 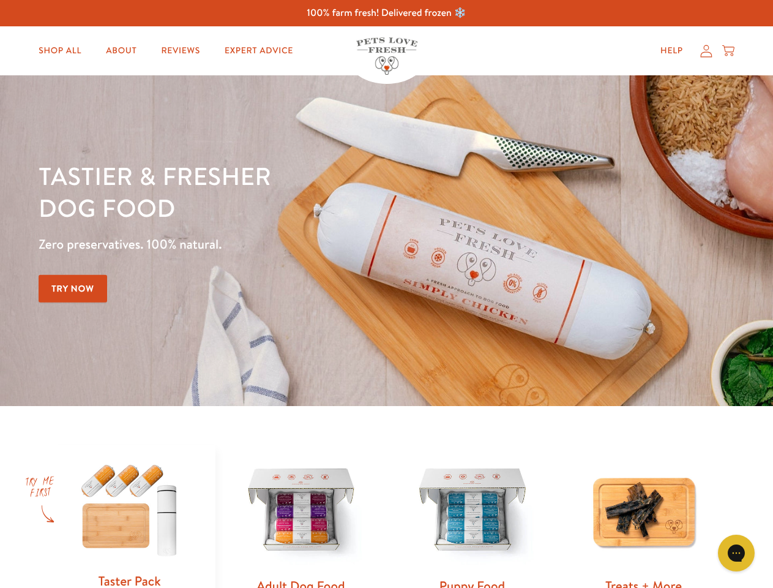 What do you see at coordinates (60, 51) in the screenshot?
I see `a: Shop All` at bounding box center [60, 51].